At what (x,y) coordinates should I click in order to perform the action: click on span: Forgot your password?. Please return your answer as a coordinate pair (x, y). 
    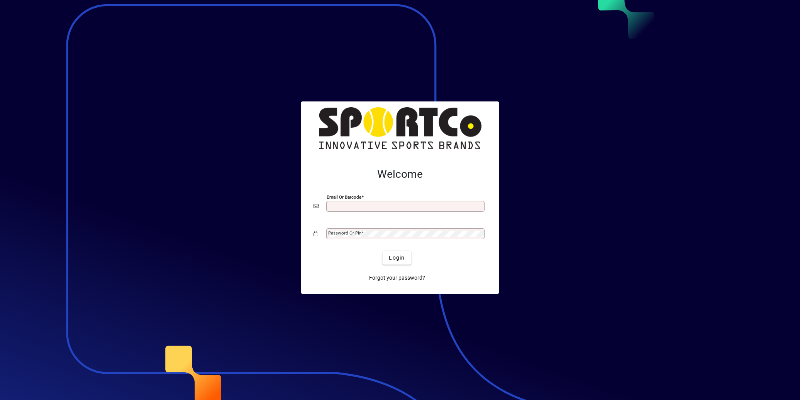
    Looking at the image, I should click on (397, 278).